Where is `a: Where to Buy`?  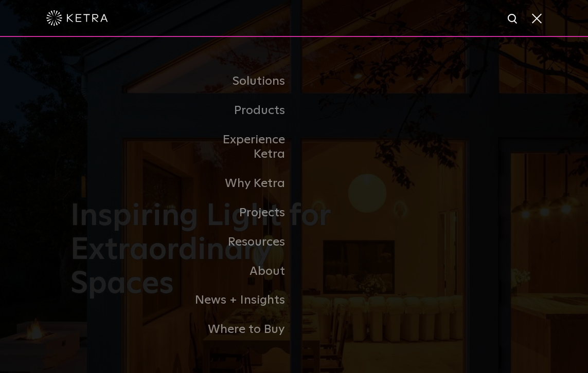
a: Where to Buy is located at coordinates (241, 330).